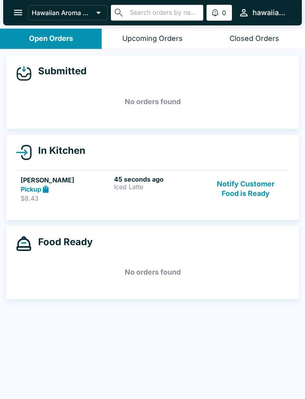  What do you see at coordinates (62, 242) in the screenshot?
I see `h4: Food Ready` at bounding box center [62, 242].